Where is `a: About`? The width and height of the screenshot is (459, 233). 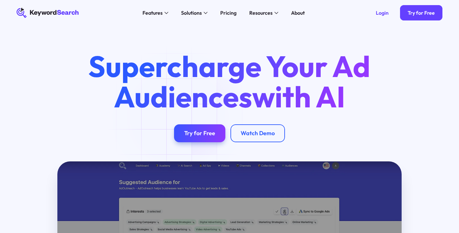 a: About is located at coordinates (298, 13).